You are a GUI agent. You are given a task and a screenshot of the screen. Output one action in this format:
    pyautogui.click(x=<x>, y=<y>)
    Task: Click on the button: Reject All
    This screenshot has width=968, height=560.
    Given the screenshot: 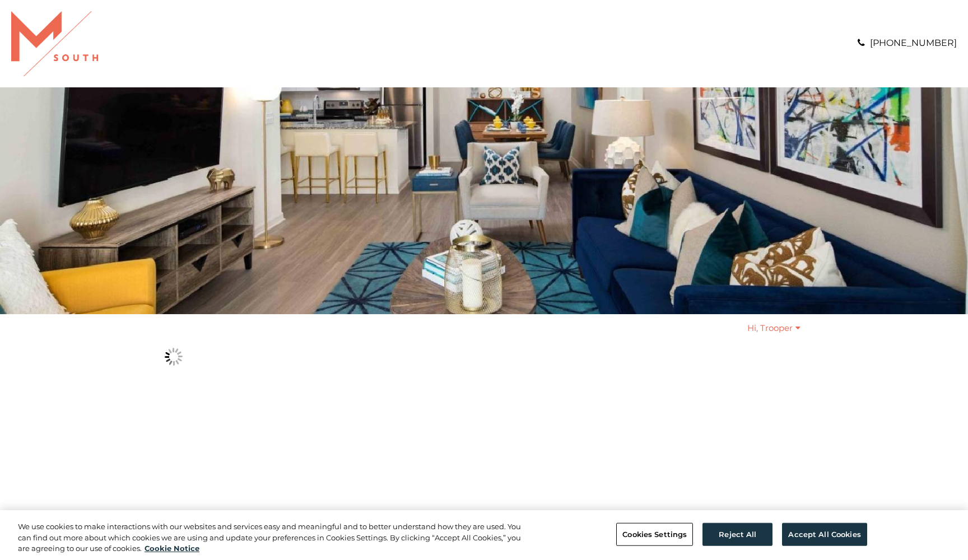 What is the action you would take?
    pyautogui.click(x=737, y=534)
    